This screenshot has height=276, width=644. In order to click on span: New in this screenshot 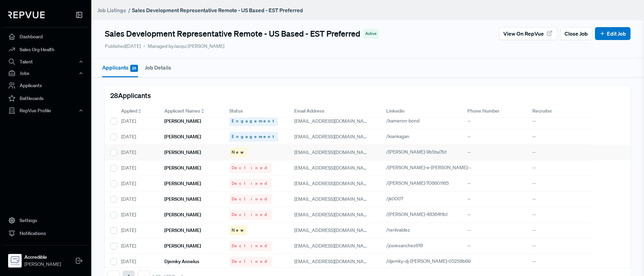, I will do `click(238, 230)`.